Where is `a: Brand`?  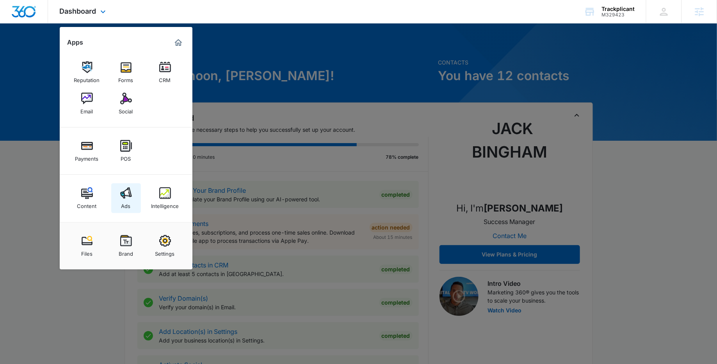
a: Brand is located at coordinates (126, 246).